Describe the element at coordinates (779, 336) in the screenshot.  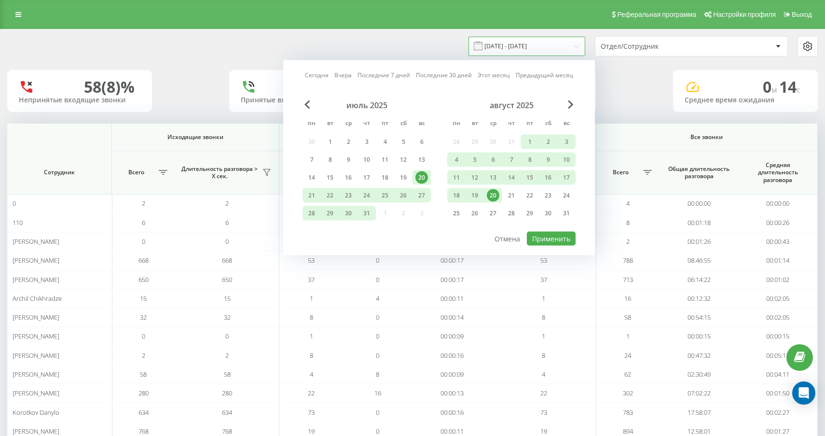
I see `td: 00:00:15` at that location.